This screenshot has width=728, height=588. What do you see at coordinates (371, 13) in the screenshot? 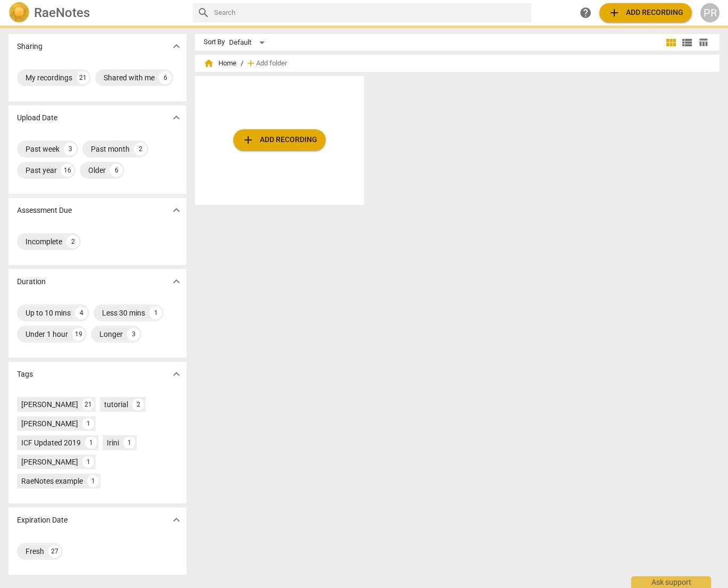
I see `input: Search` at bounding box center [371, 13].